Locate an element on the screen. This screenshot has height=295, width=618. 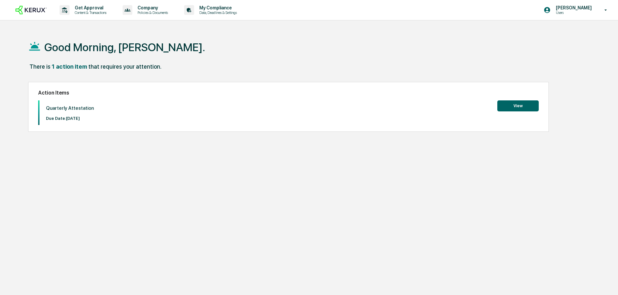
a: View is located at coordinates (518, 105).